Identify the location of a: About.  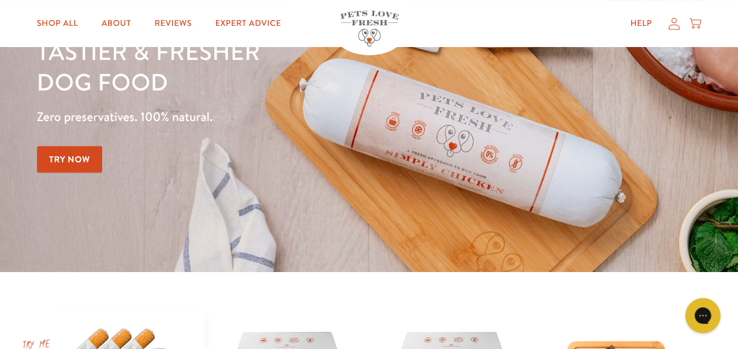
(116, 23).